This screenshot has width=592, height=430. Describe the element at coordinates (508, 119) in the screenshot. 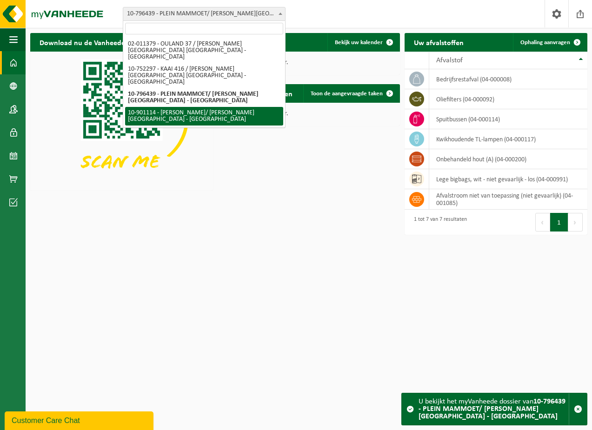

I see `td: spuitbussen (04-000114)` at that location.